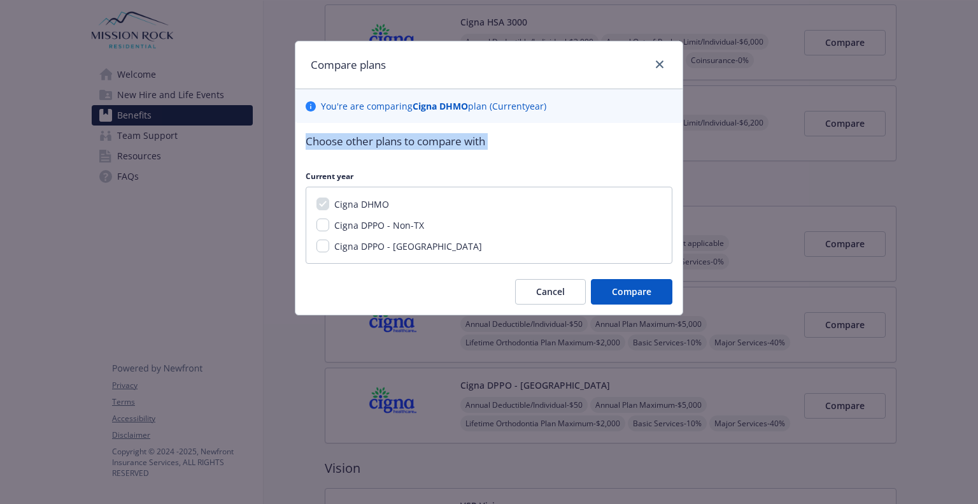 The image size is (978, 504). What do you see at coordinates (489, 176) in the screenshot?
I see `p: Current year` at bounding box center [489, 176].